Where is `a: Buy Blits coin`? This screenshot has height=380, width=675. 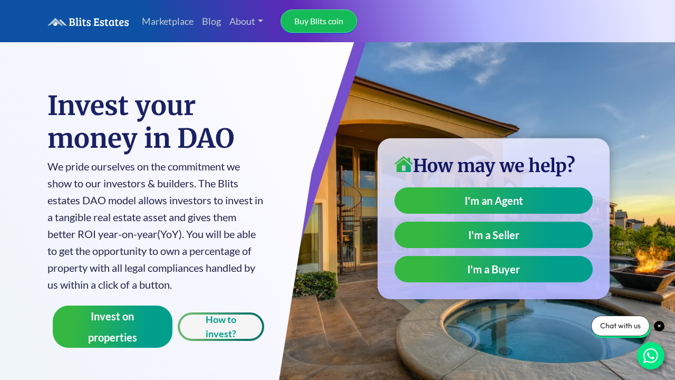 a: Buy Blits coin is located at coordinates (318, 21).